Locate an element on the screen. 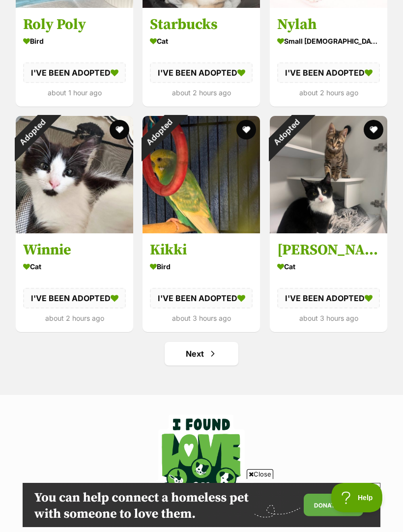 Image resolution: width=403 pixels, height=532 pixels. a: Kikki Bird I'VE BEEN ADOPTED about 3 hours ago favourite is located at coordinates (201, 282).